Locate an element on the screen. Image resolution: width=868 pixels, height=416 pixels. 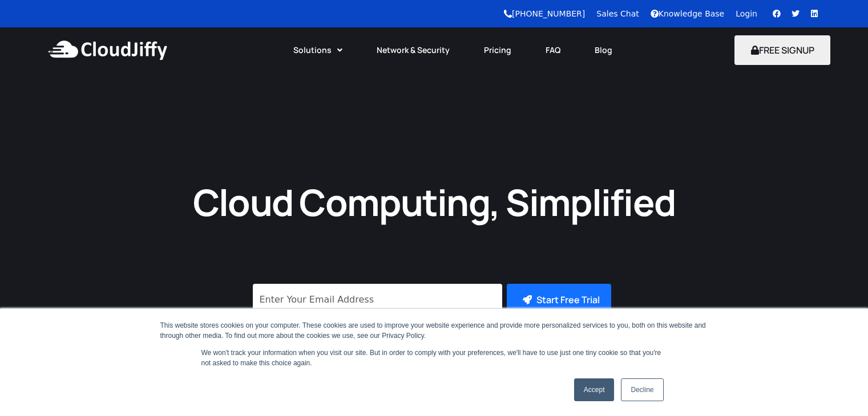
a: Login is located at coordinates (746, 14).